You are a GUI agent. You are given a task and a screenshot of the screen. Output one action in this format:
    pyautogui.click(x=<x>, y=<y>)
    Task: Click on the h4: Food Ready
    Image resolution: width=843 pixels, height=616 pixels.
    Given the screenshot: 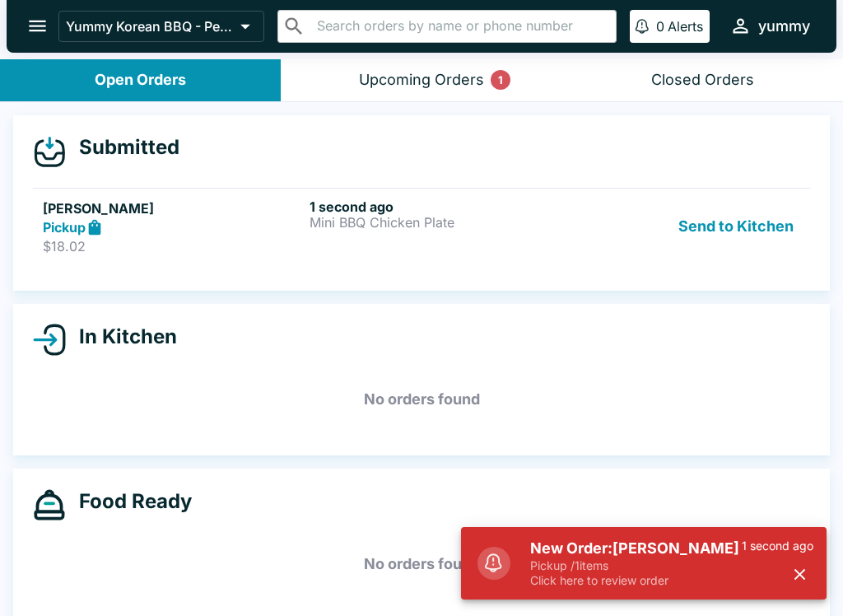 What is the action you would take?
    pyautogui.click(x=129, y=501)
    